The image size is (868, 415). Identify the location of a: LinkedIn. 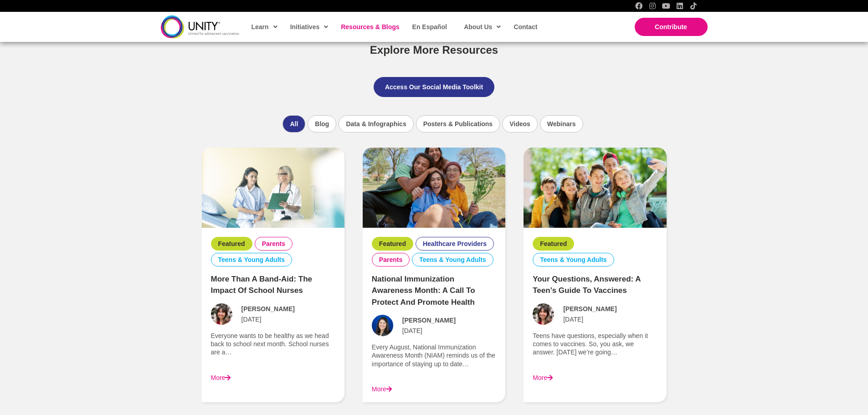
(680, 6).